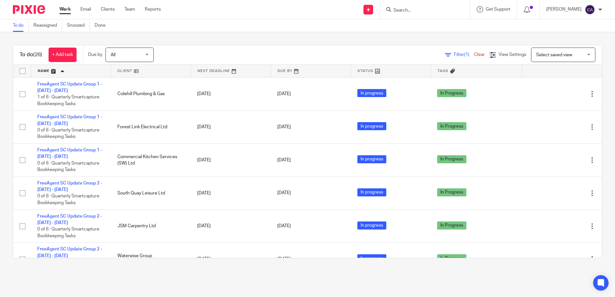 The height and width of the screenshot is (297, 615). I want to click on img: svg%3E, so click(590, 10).